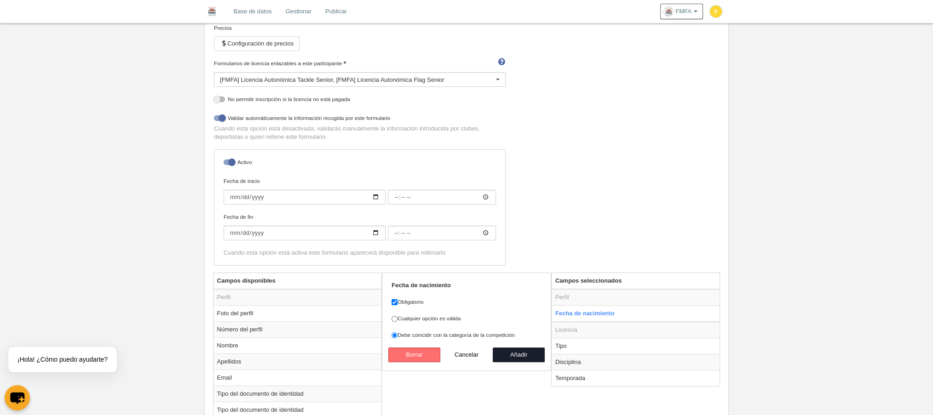  Describe the element at coordinates (636, 314) in the screenshot. I see `td: Fecha de nacimiento` at that location.